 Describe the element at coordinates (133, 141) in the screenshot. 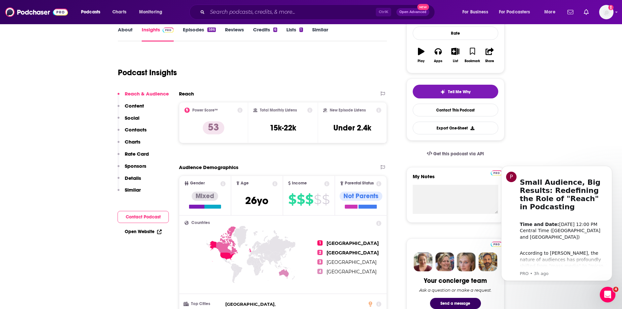

I see `p: Charts` at that location.